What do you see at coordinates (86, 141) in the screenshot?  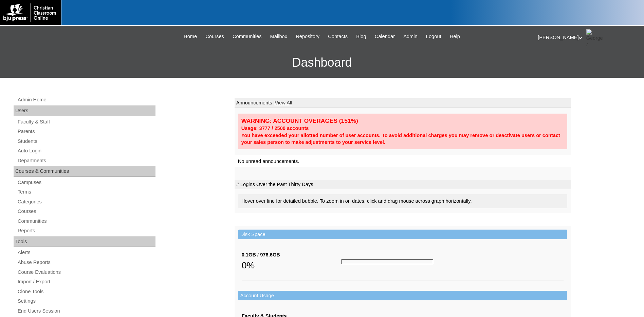 I see `a: Students` at bounding box center [86, 141].